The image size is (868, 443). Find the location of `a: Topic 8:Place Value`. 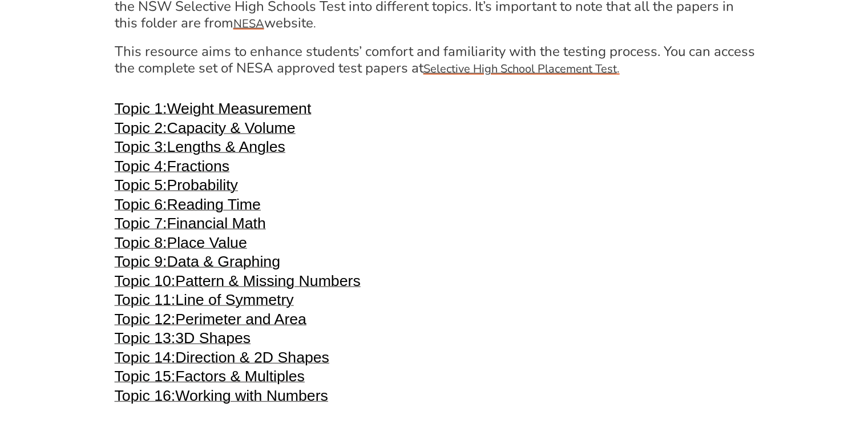

a: Topic 8:Place Value is located at coordinates (181, 245).